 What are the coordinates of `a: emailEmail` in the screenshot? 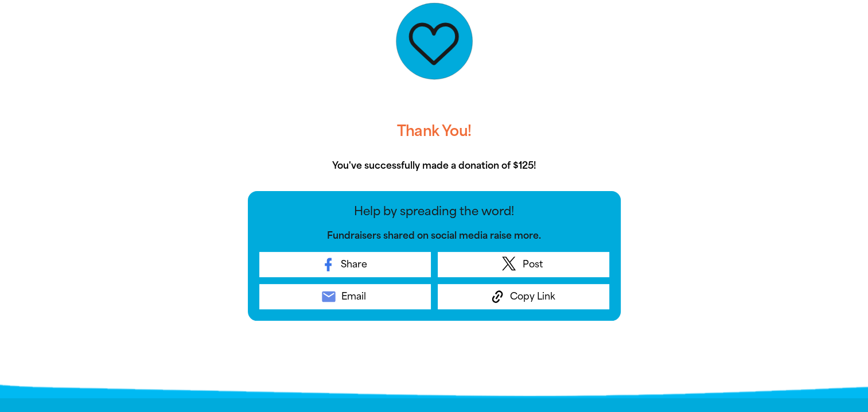 It's located at (345, 296).